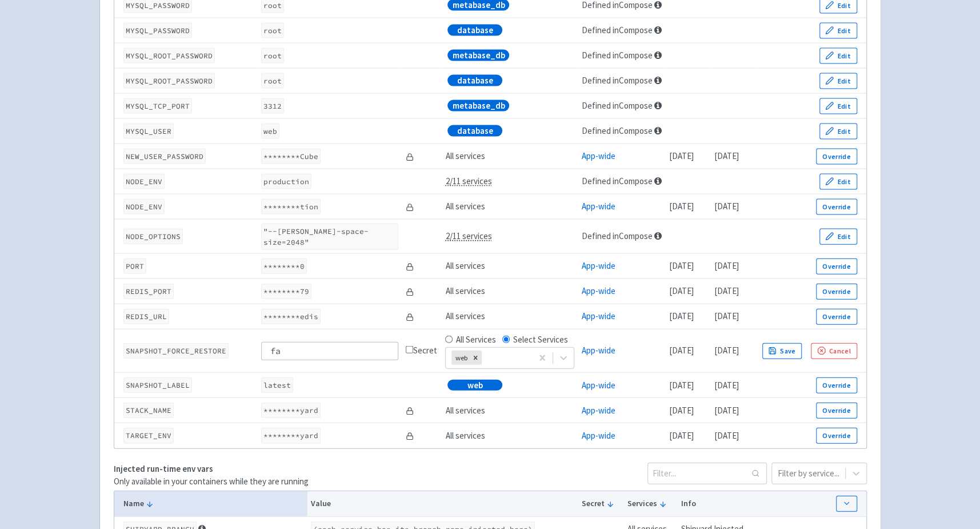 Image resolution: width=980 pixels, height=529 pixels. I want to click on code: production, so click(286, 181).